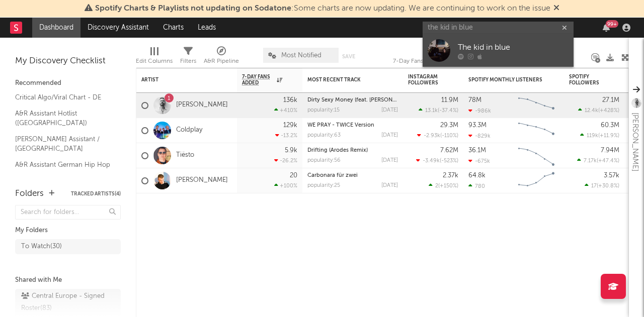 This screenshot has width=644, height=317. I want to click on div: -26.2 %, so click(286, 161).